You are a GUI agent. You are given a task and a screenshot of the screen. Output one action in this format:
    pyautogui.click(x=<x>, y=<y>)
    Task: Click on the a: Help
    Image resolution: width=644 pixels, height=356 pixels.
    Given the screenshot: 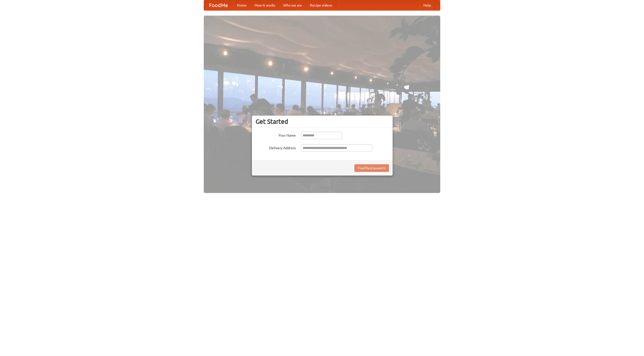 What is the action you would take?
    pyautogui.click(x=427, y=5)
    